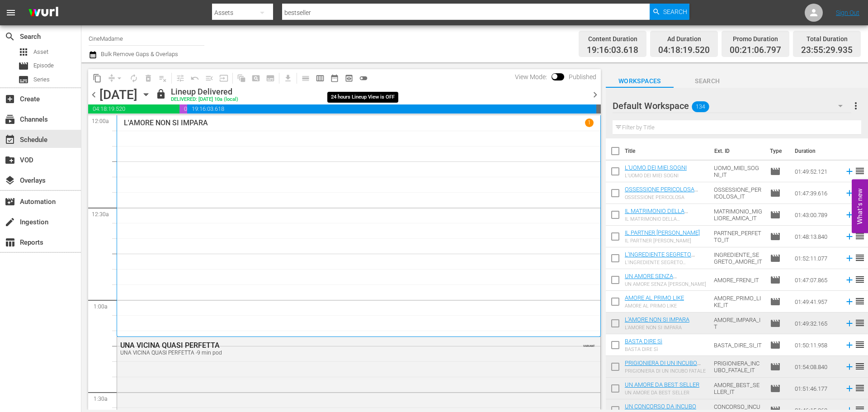 This screenshot has height=412, width=868. What do you see at coordinates (134, 109) in the screenshot?
I see `span: 04:18:19.520` at bounding box center [134, 109].